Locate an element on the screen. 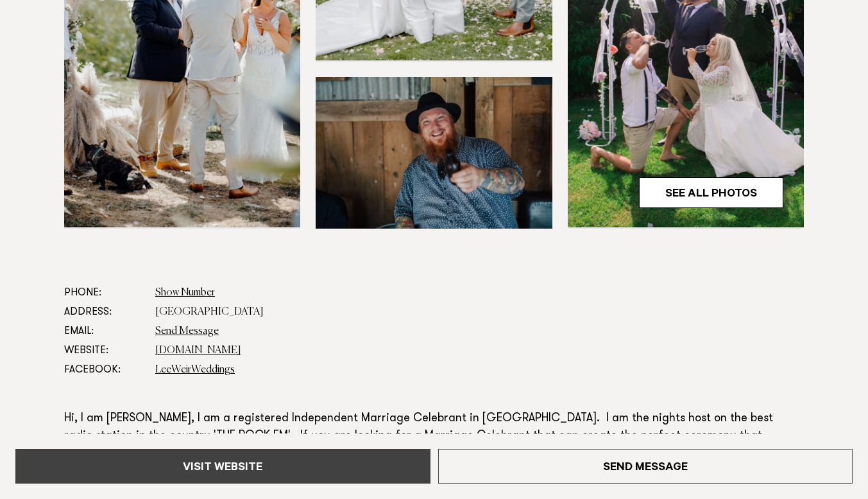  a: Show Number is located at coordinates (185, 293).